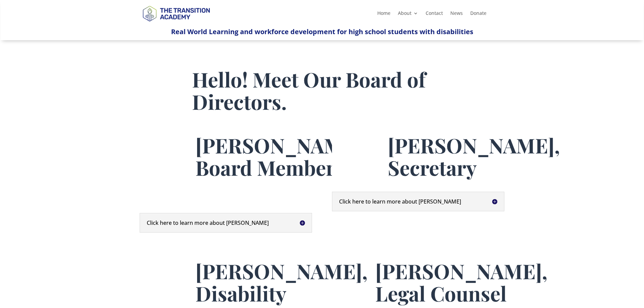 The width and height of the screenshot is (644, 308). Describe the element at coordinates (456, 14) in the screenshot. I see `a: News` at that location.